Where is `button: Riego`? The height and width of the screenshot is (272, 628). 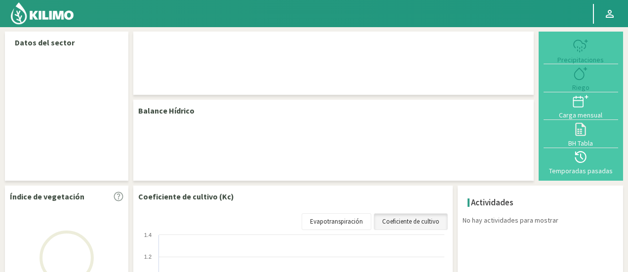 button: Riego is located at coordinates (580, 78).